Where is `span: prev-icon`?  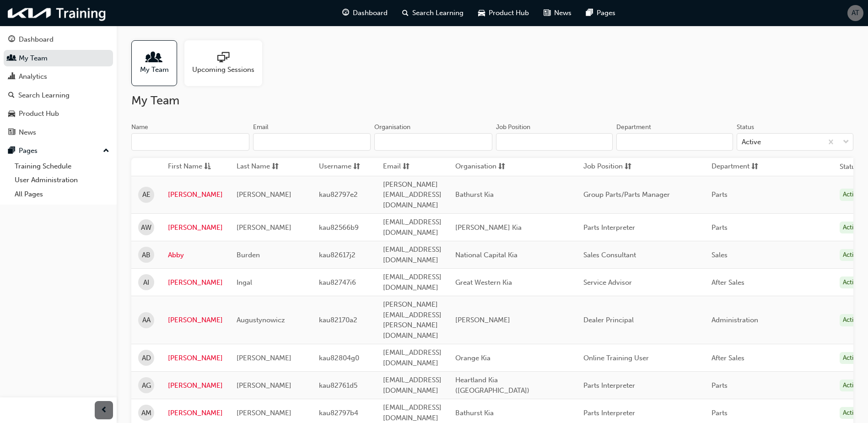 span: prev-icon is located at coordinates (104, 410).